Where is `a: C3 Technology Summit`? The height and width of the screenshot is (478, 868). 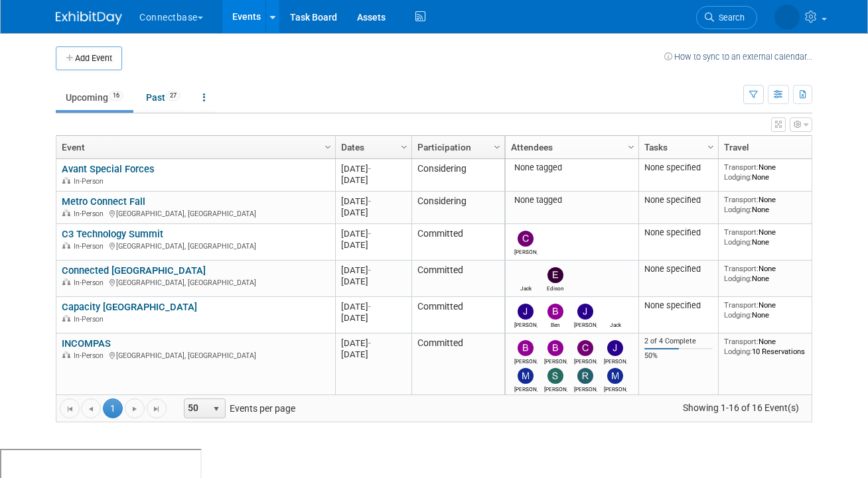 a: C3 Technology Summit is located at coordinates (113, 234).